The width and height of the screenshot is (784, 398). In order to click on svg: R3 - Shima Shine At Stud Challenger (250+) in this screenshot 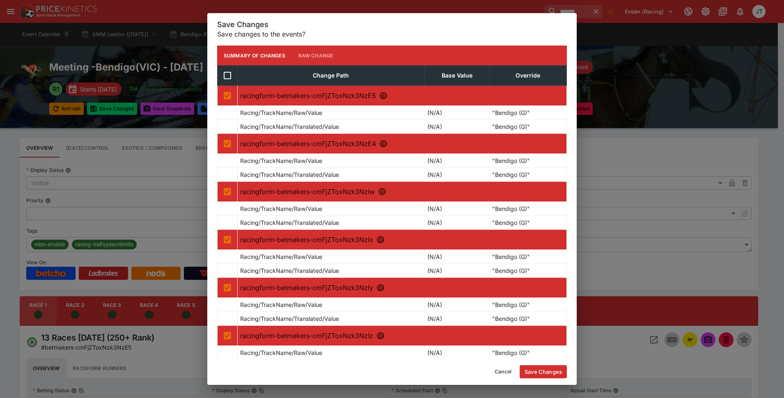, I will do `click(382, 192)`.